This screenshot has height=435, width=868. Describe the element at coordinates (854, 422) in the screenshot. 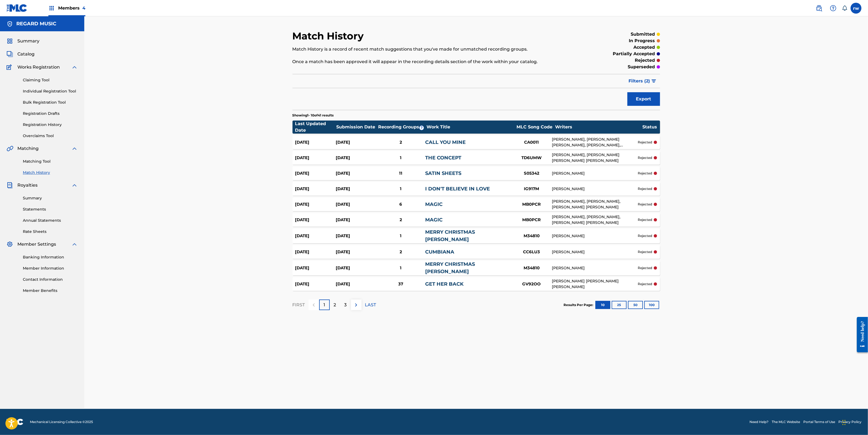

I see `div: Chat Widget` at that location.